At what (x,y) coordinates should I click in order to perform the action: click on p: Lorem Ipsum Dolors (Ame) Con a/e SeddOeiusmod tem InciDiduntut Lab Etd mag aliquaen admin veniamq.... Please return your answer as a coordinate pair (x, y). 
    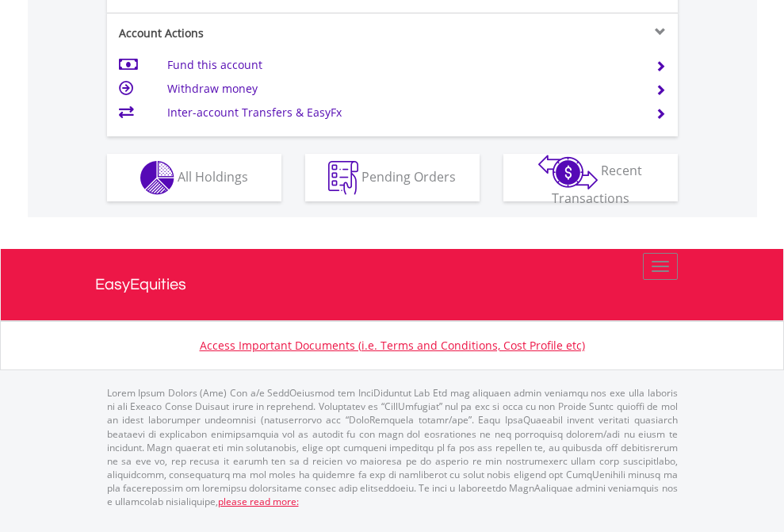
    Looking at the image, I should click on (393, 447).